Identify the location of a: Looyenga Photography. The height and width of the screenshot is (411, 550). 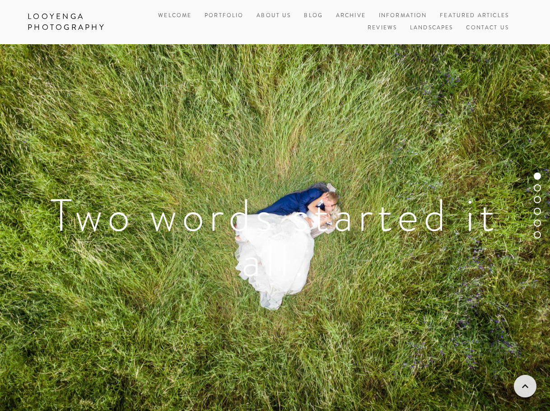
(77, 22).